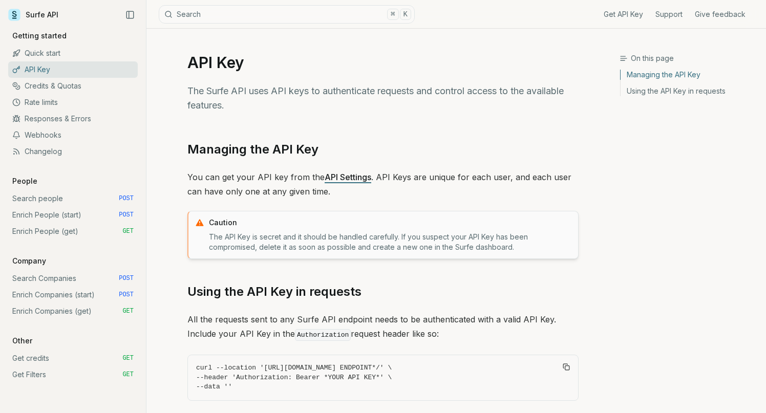  What do you see at coordinates (383, 62) in the screenshot?
I see `h1: API Key` at bounding box center [383, 62].